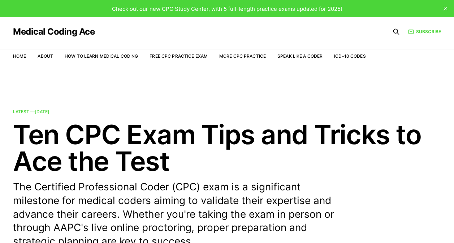 The width and height of the screenshot is (454, 243). What do you see at coordinates (227, 148) in the screenshot?
I see `h2: Ten CPC Exam Tips and Tricks to Ace the Test` at bounding box center [227, 148].